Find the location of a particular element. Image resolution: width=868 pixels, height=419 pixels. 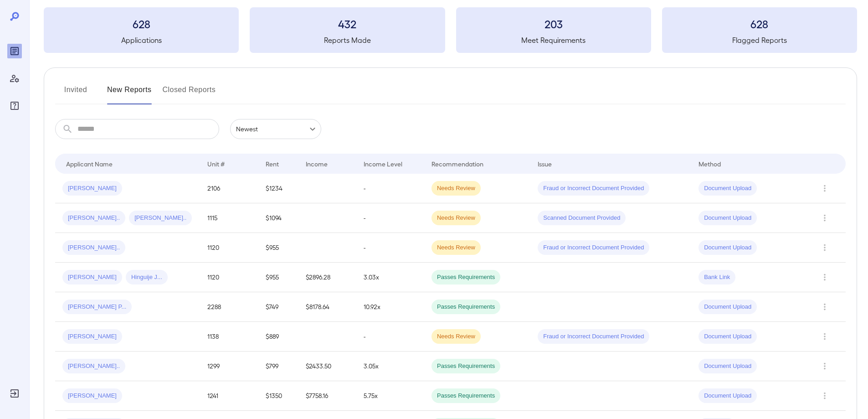

h3: 432 is located at coordinates (347, 23).